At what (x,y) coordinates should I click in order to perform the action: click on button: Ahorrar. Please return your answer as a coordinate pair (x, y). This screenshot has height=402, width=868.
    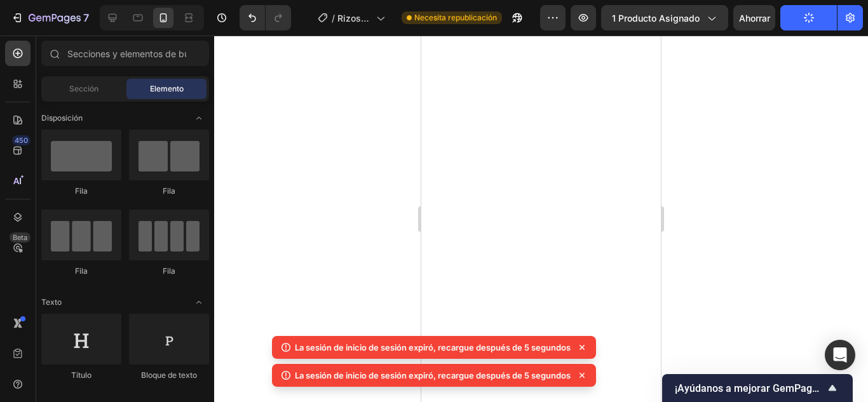
    Looking at the image, I should click on (755, 17).